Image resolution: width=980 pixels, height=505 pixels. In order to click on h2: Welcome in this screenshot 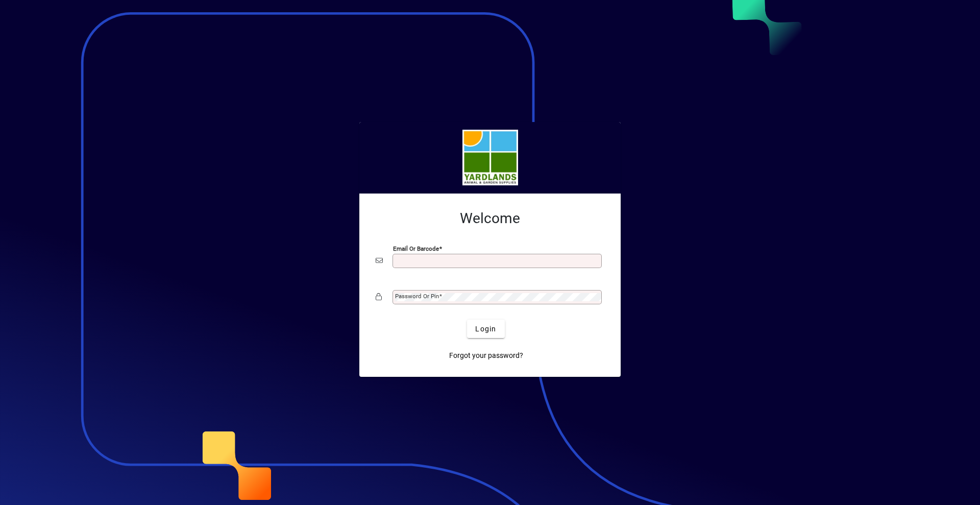, I will do `click(490, 219)`.